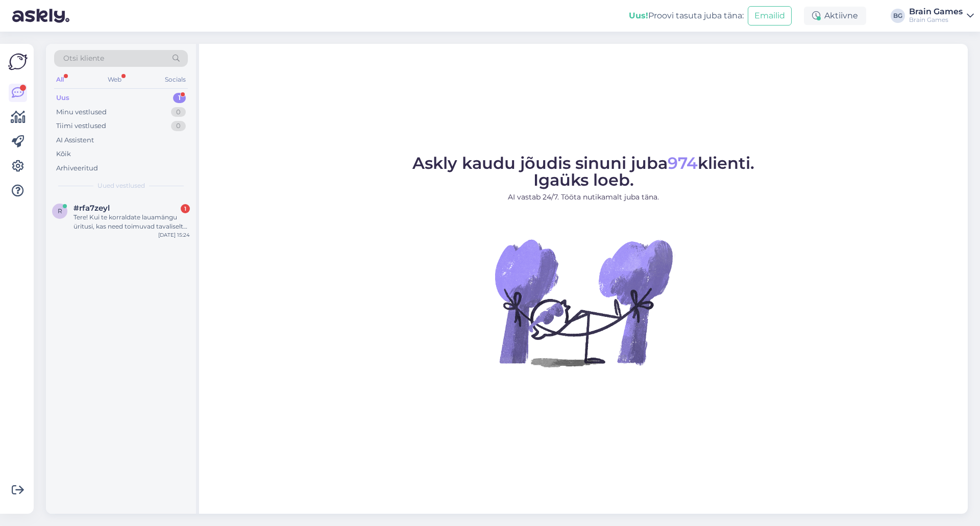 The height and width of the screenshot is (526, 980). What do you see at coordinates (584, 171) in the screenshot?
I see `span: Askly kaudu jõudis sinuni juba klienti. Igaüks loeb.` at bounding box center [584, 171].